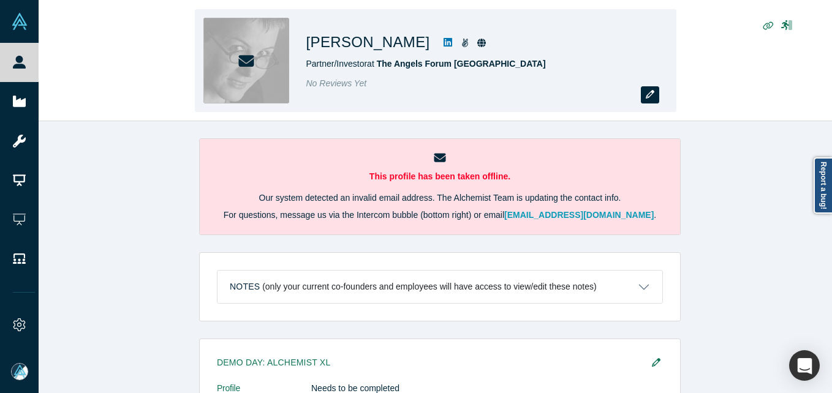 This screenshot has width=832, height=393. Describe the element at coordinates (426, 64) in the screenshot. I see `span: Partner/Investor at` at that location.